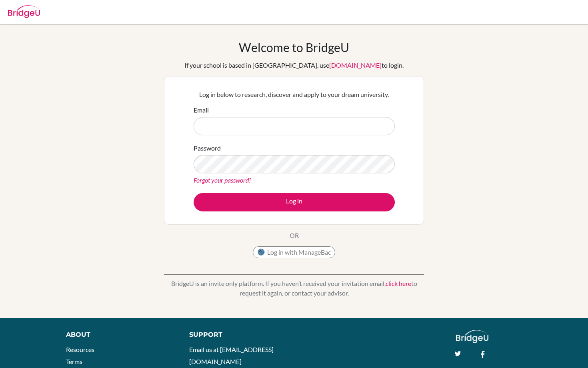  Describe the element at coordinates (118, 334) in the screenshot. I see `div: About` at that location.